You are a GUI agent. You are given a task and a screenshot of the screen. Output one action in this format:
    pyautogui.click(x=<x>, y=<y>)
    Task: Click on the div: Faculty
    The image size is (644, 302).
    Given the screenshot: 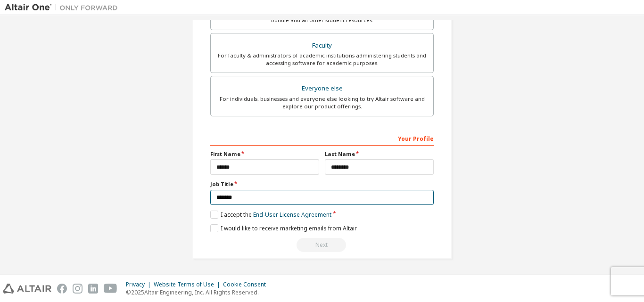 What is the action you would take?
    pyautogui.click(x=322, y=46)
    